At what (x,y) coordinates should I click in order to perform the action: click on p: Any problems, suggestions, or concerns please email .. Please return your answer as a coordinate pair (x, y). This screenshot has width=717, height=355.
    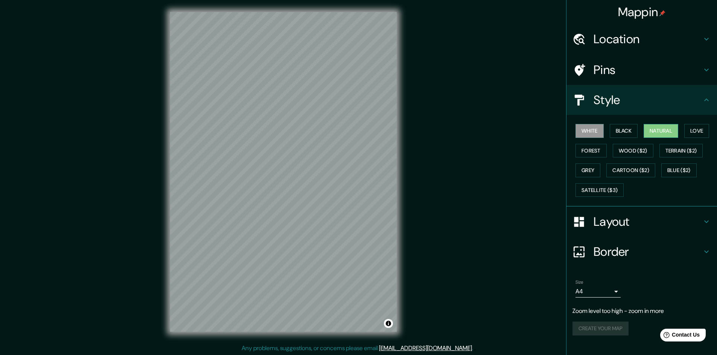
    Looking at the image, I should click on (357, 349).